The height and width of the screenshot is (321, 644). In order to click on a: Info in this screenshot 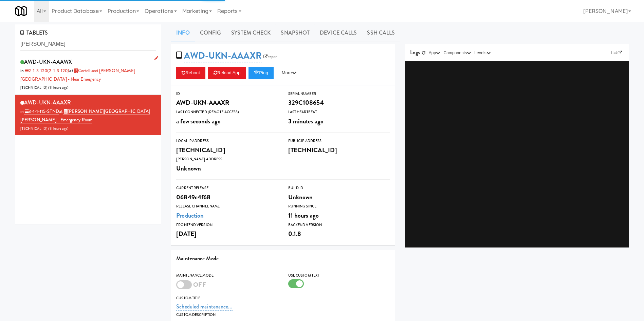, I will do `click(182, 33)`.